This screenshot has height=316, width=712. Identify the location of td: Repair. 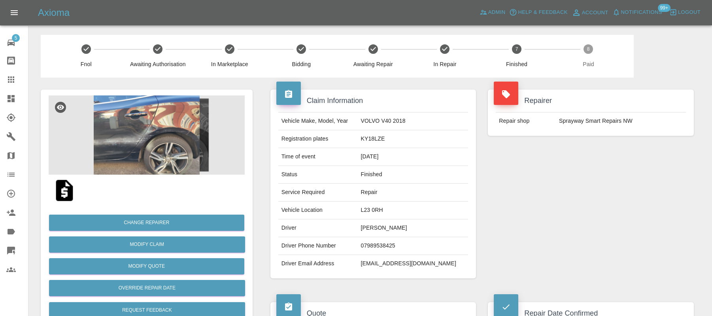
(413, 192).